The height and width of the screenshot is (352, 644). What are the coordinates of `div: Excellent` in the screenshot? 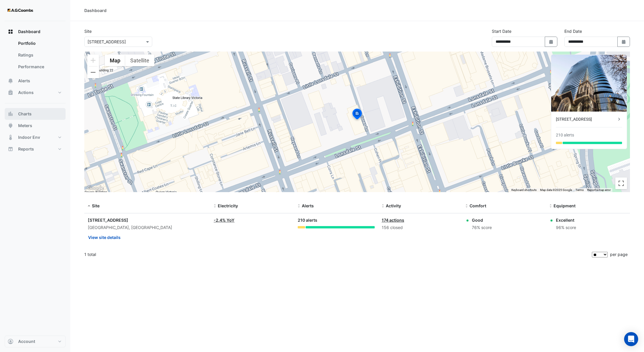 It's located at (566, 220).